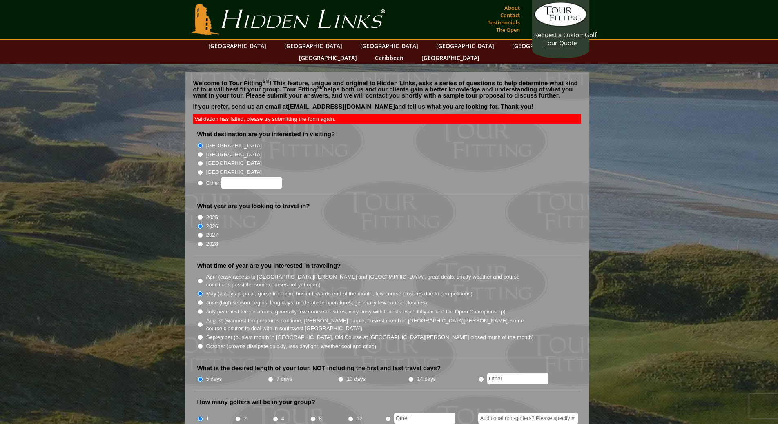  Describe the element at coordinates (510, 15) in the screenshot. I see `a: Contact` at that location.